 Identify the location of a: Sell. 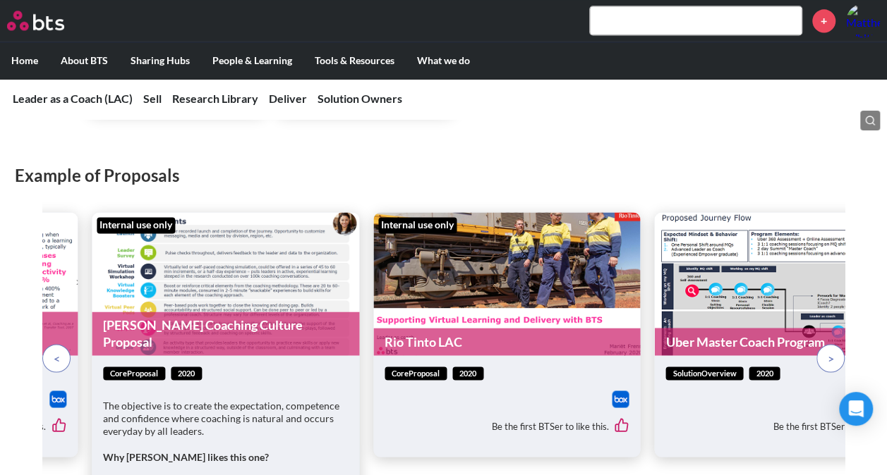
(152, 98).